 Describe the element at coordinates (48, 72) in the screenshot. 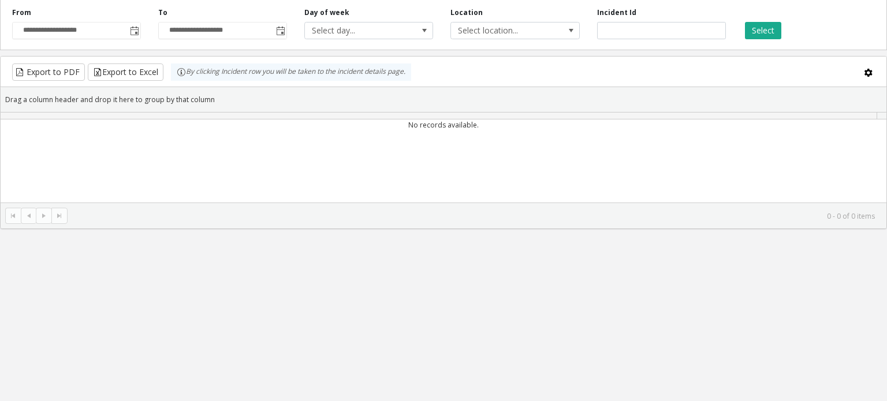

I see `button: Export to PDF` at that location.